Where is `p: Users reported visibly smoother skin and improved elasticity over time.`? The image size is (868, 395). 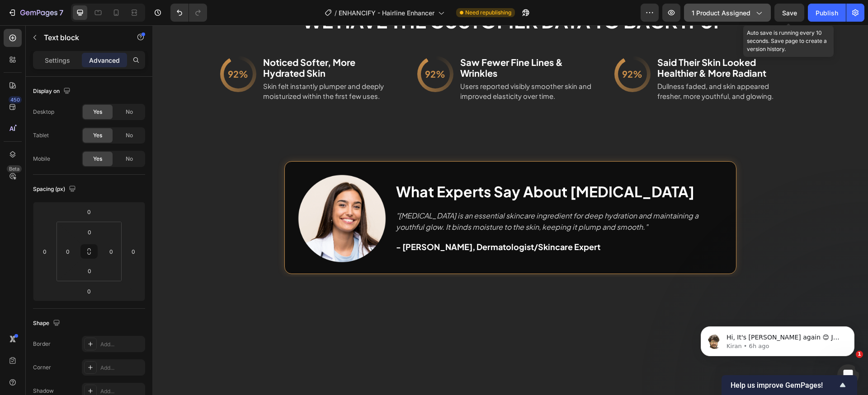
p: Users reported visibly smoother skin and improved elasticity over time. is located at coordinates (373, 66).